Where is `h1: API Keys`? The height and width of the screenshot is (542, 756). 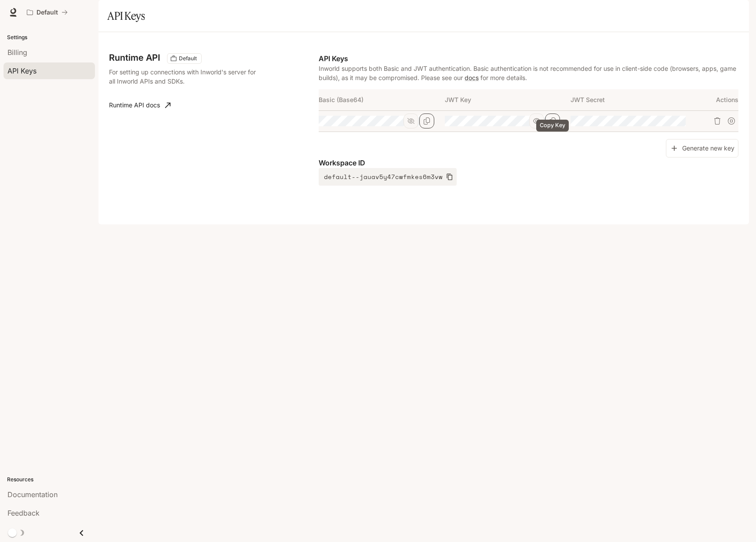 h1: API Keys is located at coordinates (125, 16).